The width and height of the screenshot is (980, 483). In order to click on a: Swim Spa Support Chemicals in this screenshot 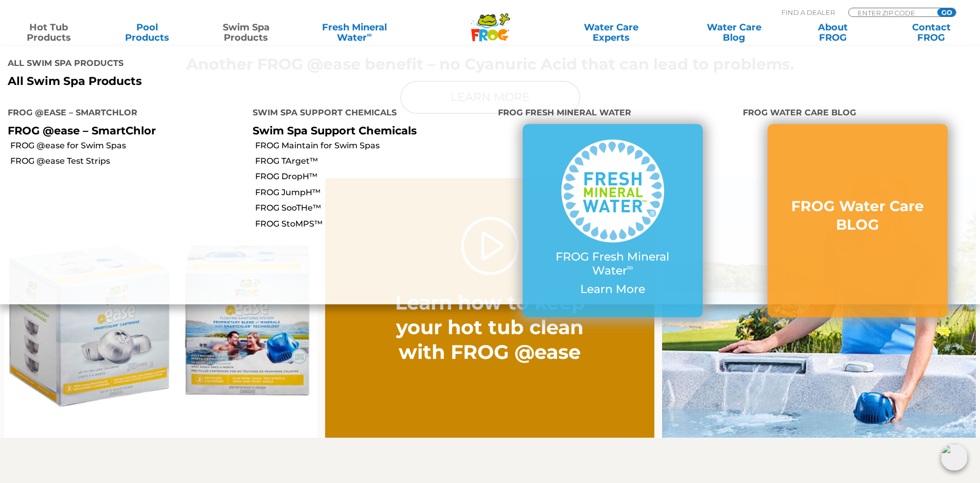, I will do `click(334, 130)`.